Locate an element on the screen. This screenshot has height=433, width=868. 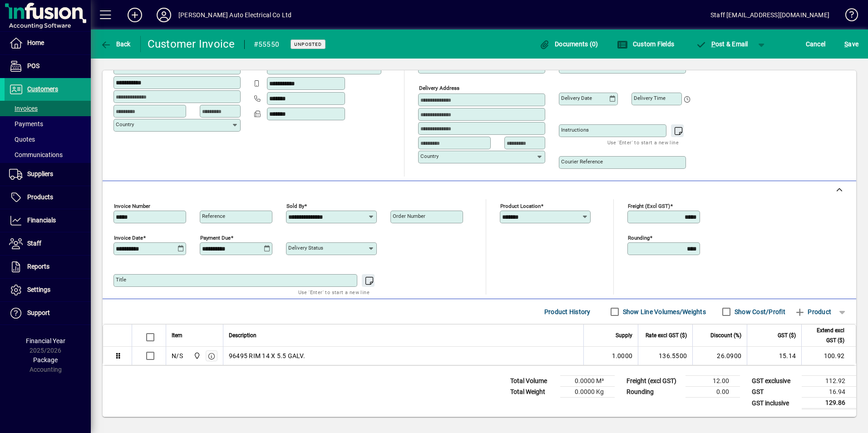
button: Add is located at coordinates (135, 15).